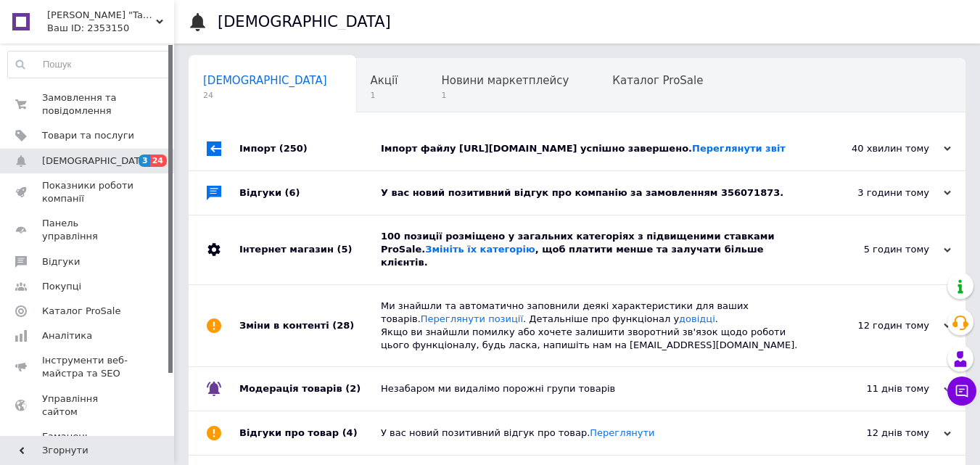 The image size is (980, 465). Describe the element at coordinates (350, 432) in the screenshot. I see `span: (4)` at that location.